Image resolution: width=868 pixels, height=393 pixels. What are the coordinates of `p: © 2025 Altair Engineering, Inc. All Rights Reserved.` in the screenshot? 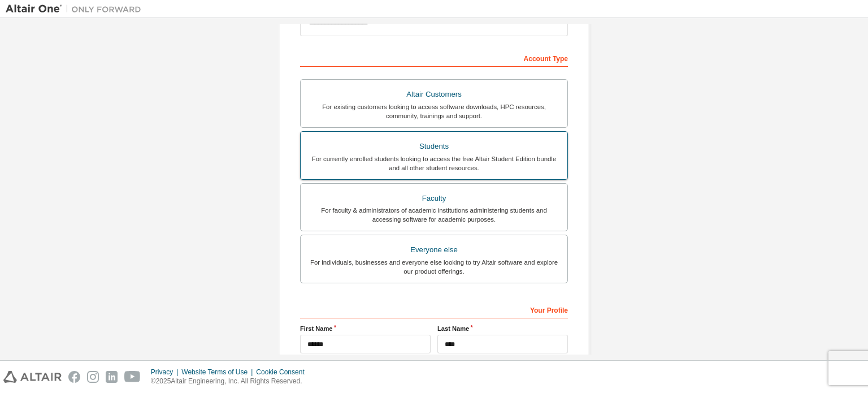 It's located at (231, 381).